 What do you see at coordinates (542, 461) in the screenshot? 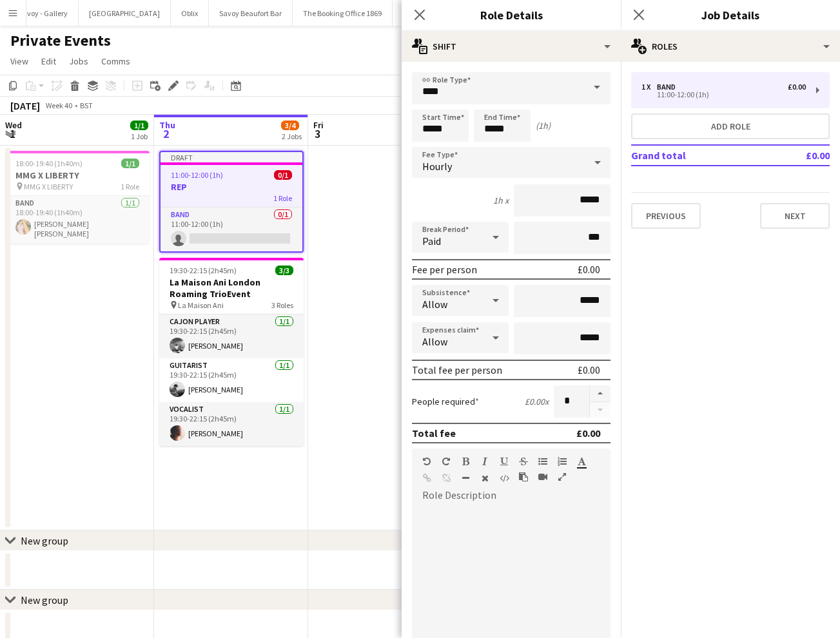
I see `button: Unordered List` at bounding box center [542, 461].